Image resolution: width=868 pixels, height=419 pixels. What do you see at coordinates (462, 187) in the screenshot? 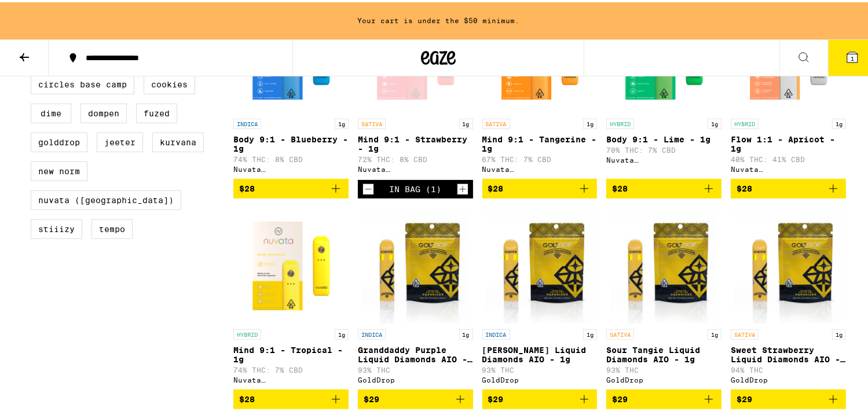
I see `button: Increment` at bounding box center [462, 187].